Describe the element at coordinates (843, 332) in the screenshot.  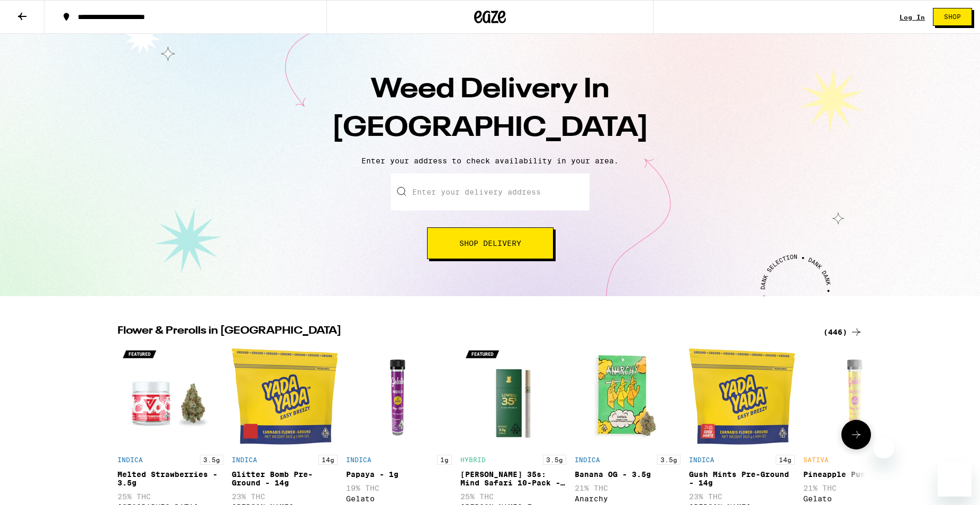
I see `div: (446)` at that location.